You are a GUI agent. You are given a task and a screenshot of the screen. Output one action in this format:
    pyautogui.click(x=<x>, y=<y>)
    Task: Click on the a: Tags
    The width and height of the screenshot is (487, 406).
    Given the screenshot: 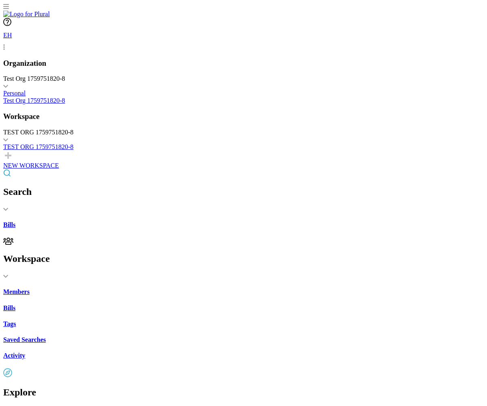 What is the action you would take?
    pyautogui.click(x=244, y=324)
    